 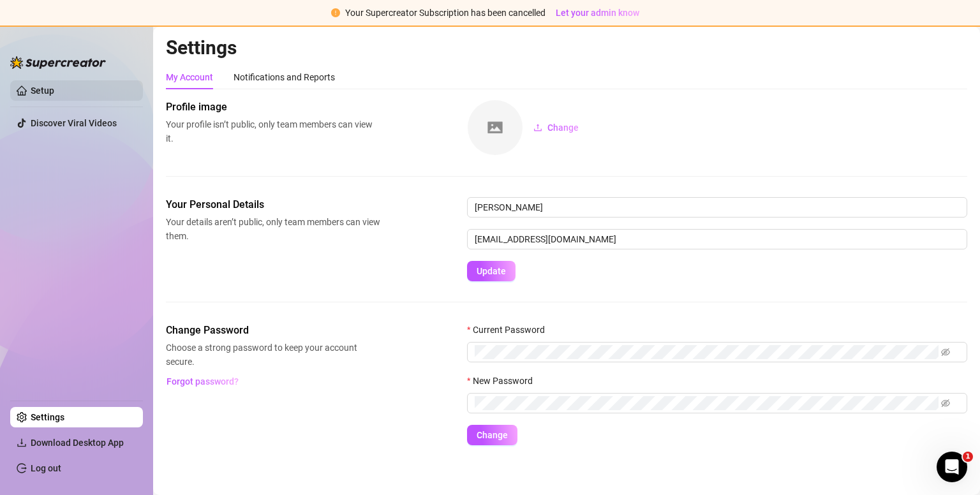 What do you see at coordinates (492, 271) in the screenshot?
I see `button: Update` at bounding box center [492, 271].